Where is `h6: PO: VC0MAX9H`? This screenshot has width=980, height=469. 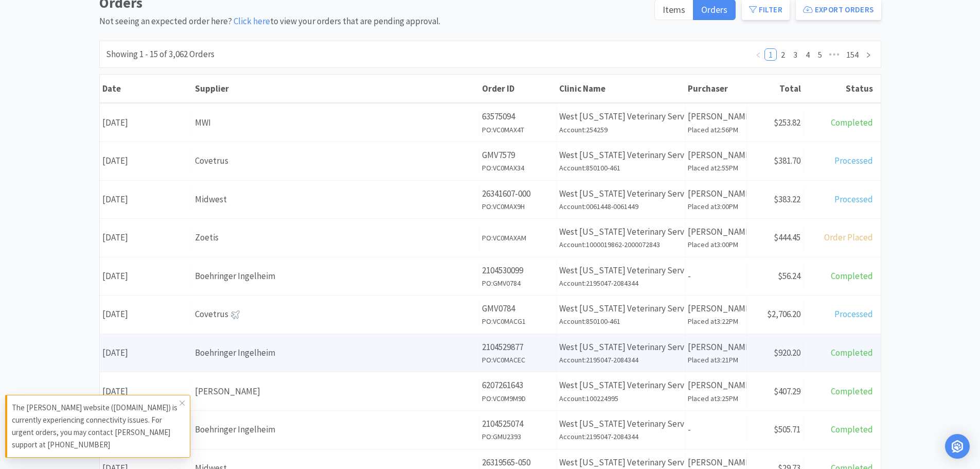
h6: PO: VC0MAX9H is located at coordinates (518, 206).